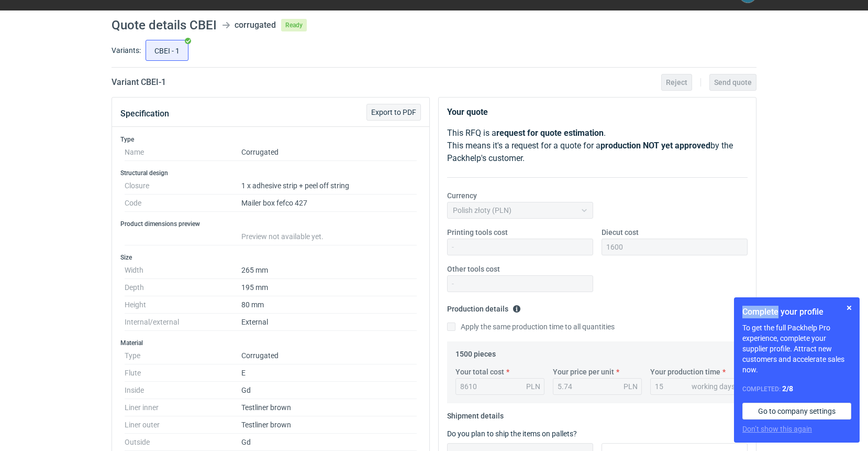 The height and width of the screenshot is (451, 868). I want to click on label: Your production time, so click(685, 372).